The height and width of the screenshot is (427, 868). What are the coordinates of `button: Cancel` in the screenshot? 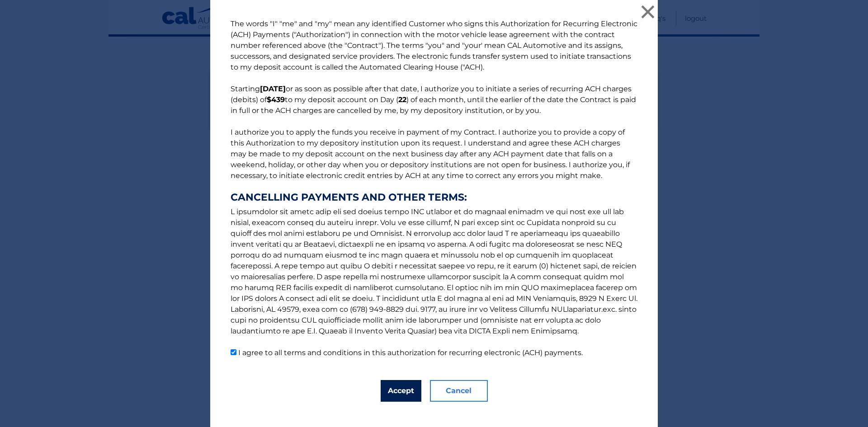 It's located at (459, 391).